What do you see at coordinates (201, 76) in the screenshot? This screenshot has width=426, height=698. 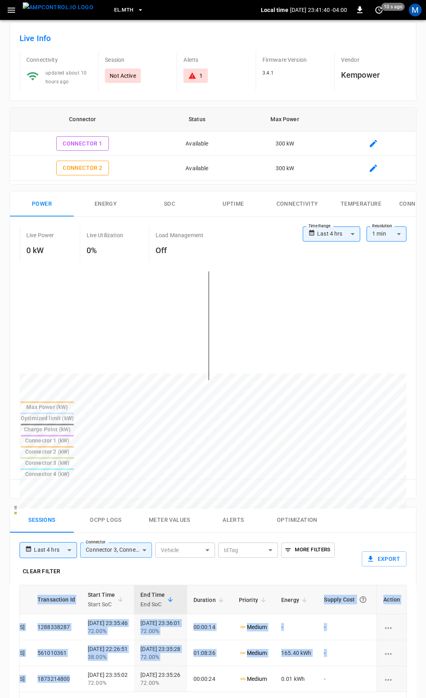 I see `div: 1` at bounding box center [201, 76].